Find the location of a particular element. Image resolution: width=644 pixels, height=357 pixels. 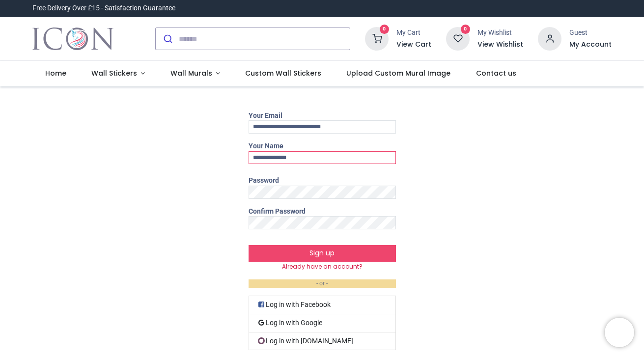

div: My Wishlist is located at coordinates (500, 33).